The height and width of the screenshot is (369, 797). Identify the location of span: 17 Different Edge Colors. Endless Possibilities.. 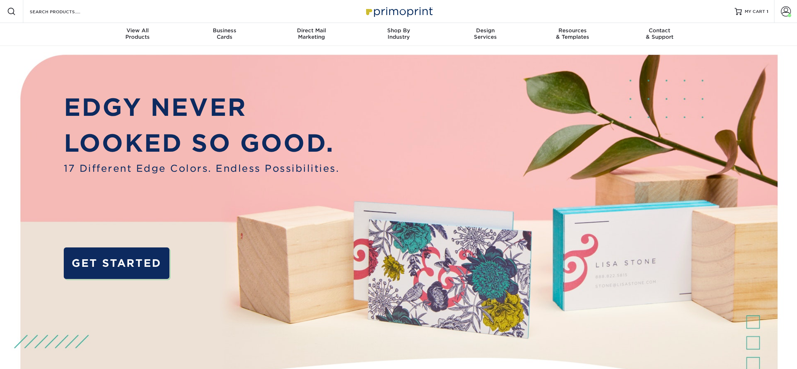
(201, 168).